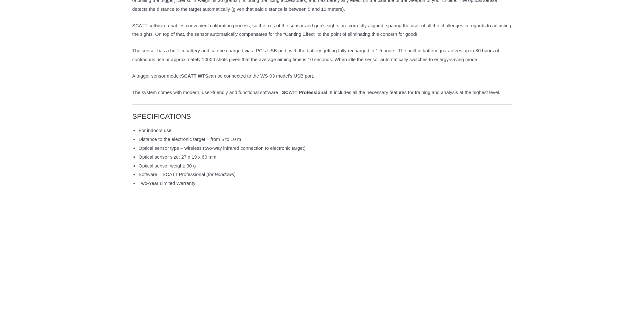  Describe the element at coordinates (194, 76) in the screenshot. I see `strong: SCATT WTS` at that location.